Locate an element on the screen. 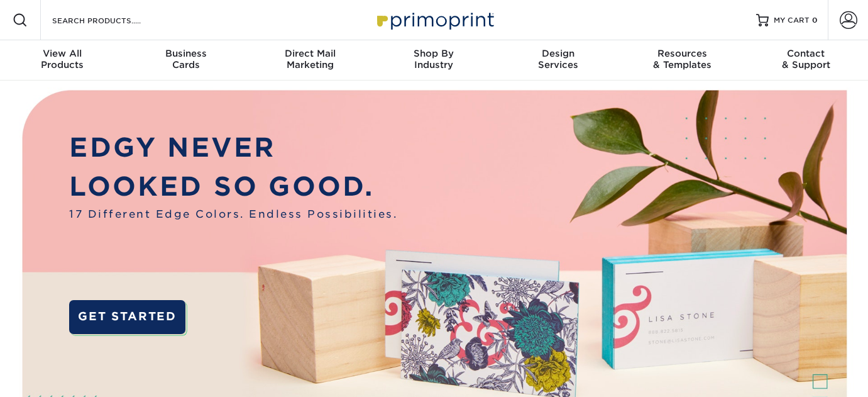 This screenshot has height=397, width=868. div: Services is located at coordinates (558, 59).